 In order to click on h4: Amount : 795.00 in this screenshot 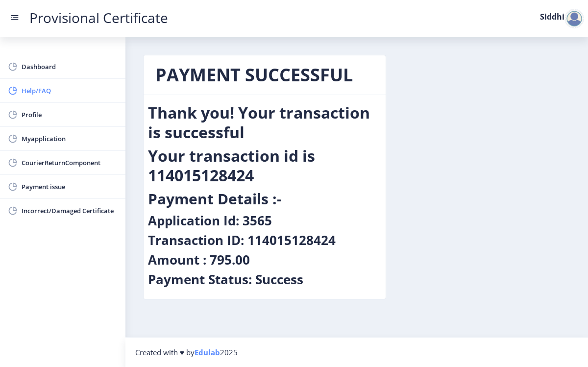, I will do `click(199, 260)`.